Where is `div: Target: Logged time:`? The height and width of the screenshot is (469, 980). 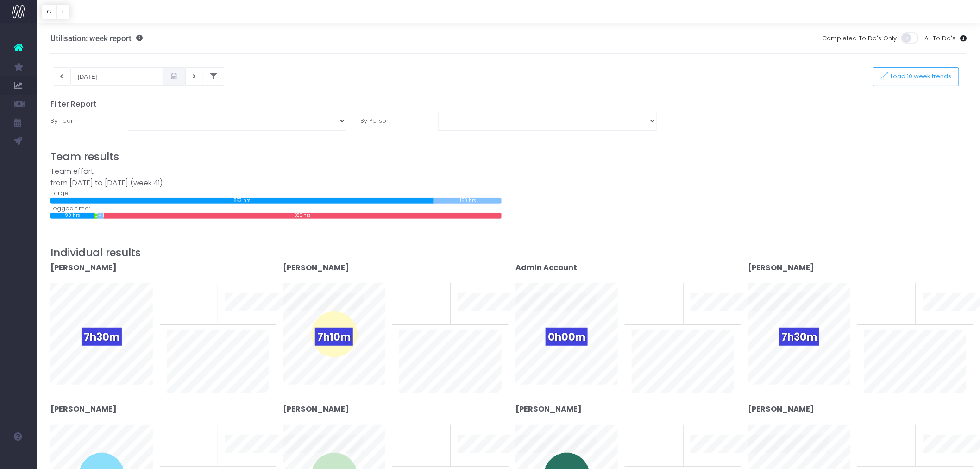
div: Target: Logged time: is located at coordinates (276, 193).